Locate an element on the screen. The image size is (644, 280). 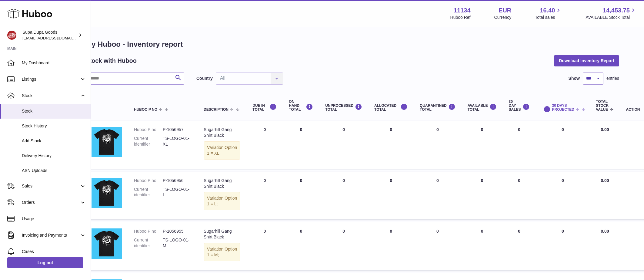
span: Cases is located at coordinates (54, 251).